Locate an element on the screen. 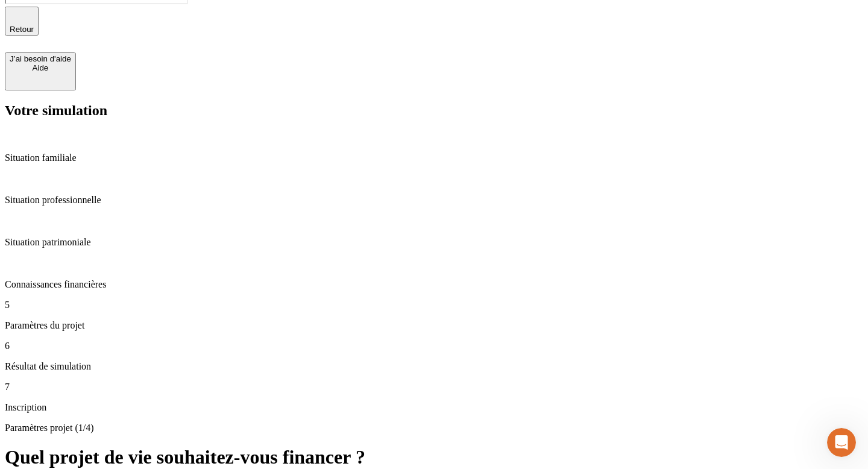 The image size is (868, 469). p: Situation familiale is located at coordinates (434, 158).